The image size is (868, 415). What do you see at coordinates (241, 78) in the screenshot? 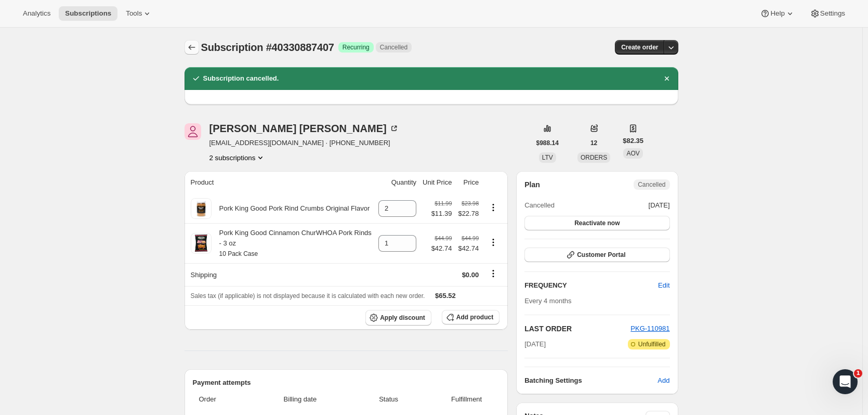
I see `h2: Subscription cancelled.` at bounding box center [241, 78].